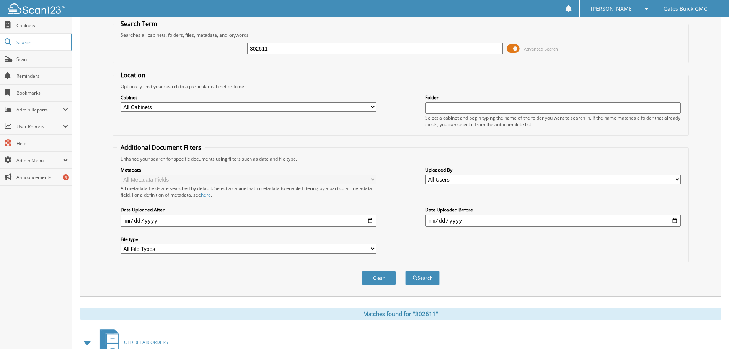 This screenshot has height=349, width=729. What do you see at coordinates (422, 277) in the screenshot?
I see `button: Search` at bounding box center [422, 277].